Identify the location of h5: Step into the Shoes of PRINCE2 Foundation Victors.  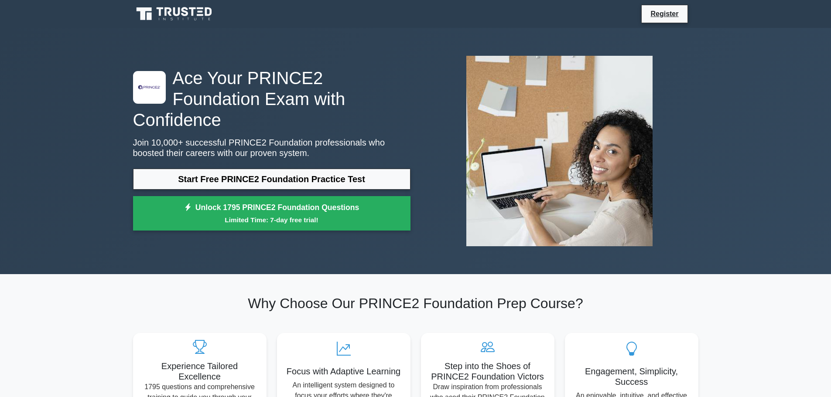
(487, 371).